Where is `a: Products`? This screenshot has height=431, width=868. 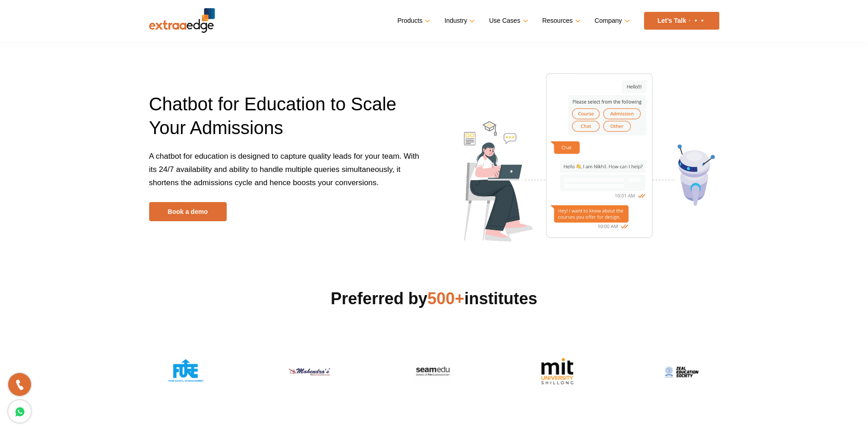
a: Products is located at coordinates (413, 20).